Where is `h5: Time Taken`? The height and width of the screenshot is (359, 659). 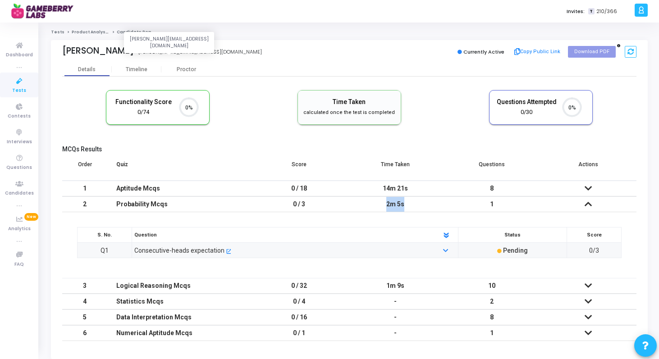
h5: Time Taken is located at coordinates (349, 102).